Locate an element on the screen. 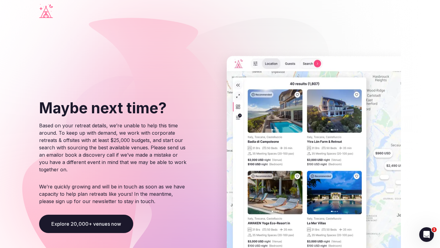 Image resolution: width=440 pixels, height=248 pixels. a: Visit the homepage is located at coordinates (46, 11).